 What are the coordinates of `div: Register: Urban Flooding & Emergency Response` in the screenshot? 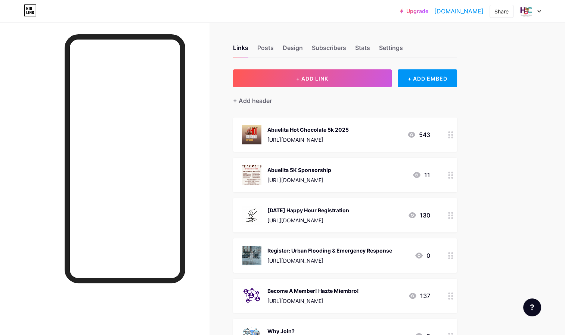 It's located at (330, 251).